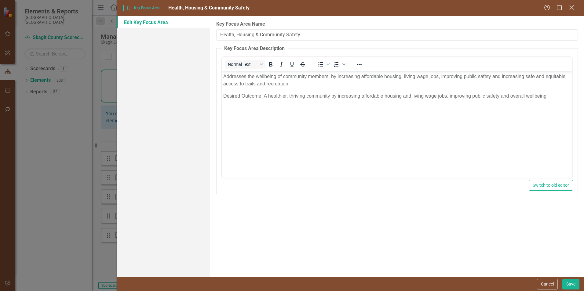 The image size is (584, 291). What do you see at coordinates (175, 25) in the screenshot?
I see `p: Desired Outcome: A healthier, thriving community by increasing affordable housing and living wage...` at bounding box center [175, 25].